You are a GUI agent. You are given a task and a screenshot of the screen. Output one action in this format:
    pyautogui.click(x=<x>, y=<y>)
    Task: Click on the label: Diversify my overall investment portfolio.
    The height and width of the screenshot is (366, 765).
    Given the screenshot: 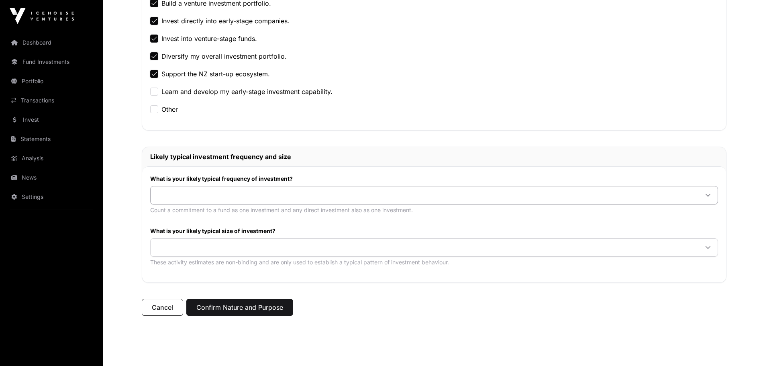 What is the action you would take?
    pyautogui.click(x=224, y=56)
    